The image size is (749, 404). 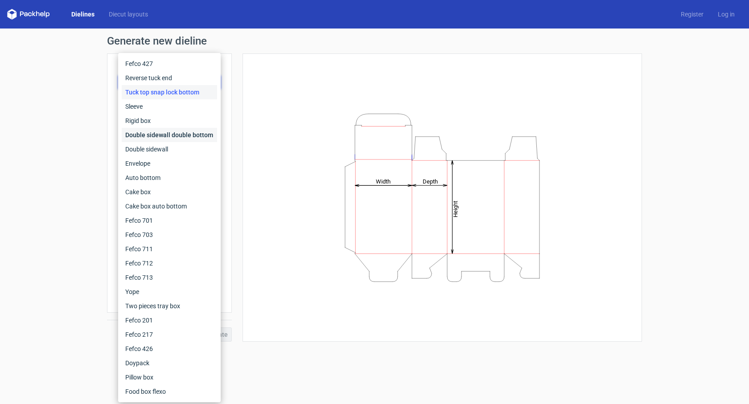 I want to click on div: Auto bottom, so click(x=169, y=178).